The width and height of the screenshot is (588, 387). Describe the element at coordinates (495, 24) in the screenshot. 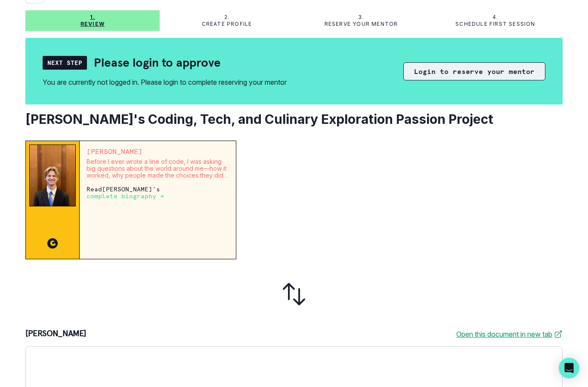

I see `p: Schedule first session` at that location.